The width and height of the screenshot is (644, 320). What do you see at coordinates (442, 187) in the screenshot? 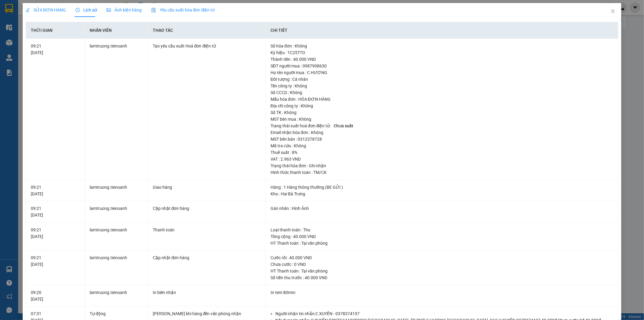
I see `div: Hàng : 1 Hàng thông thường (BE GỬI )` at bounding box center [442, 187].